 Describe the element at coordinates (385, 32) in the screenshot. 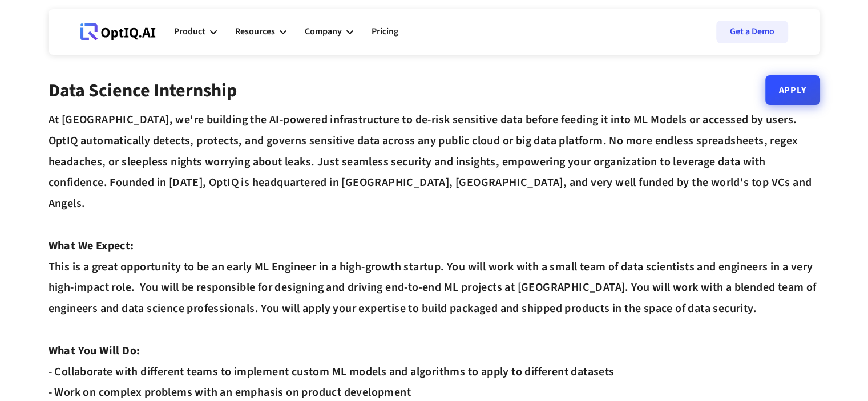

I see `a: Pricing` at that location.